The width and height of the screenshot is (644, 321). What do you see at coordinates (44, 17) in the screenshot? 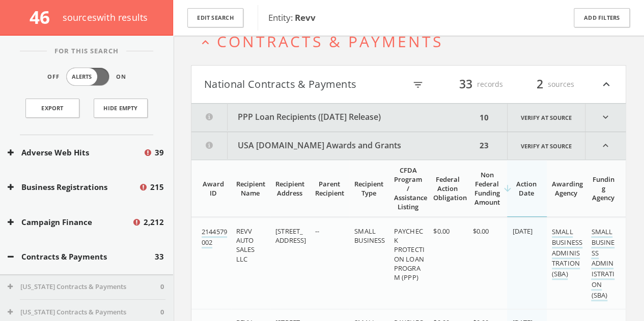
I see `span: 46` at bounding box center [44, 17].